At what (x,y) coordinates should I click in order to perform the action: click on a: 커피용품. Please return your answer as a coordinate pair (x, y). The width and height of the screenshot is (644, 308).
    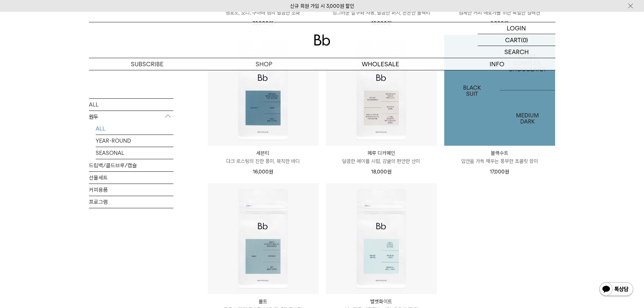
    Looking at the image, I should click on (132, 190).